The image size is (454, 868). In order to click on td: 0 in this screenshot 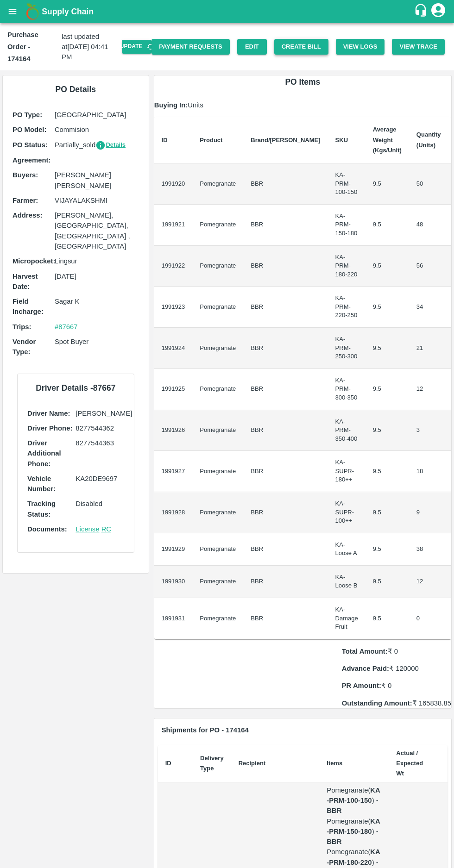, I will do `click(428, 618)`.